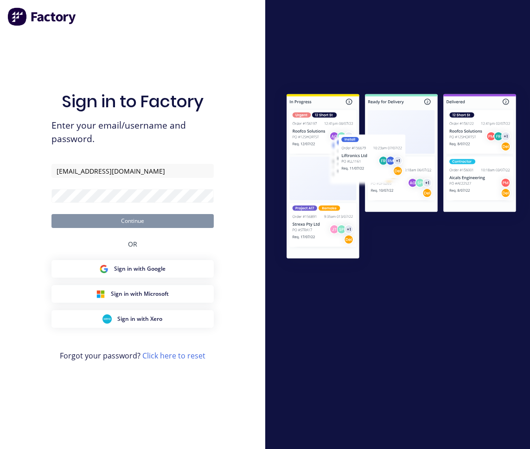  I want to click on input: Email/Username, so click(133, 171).